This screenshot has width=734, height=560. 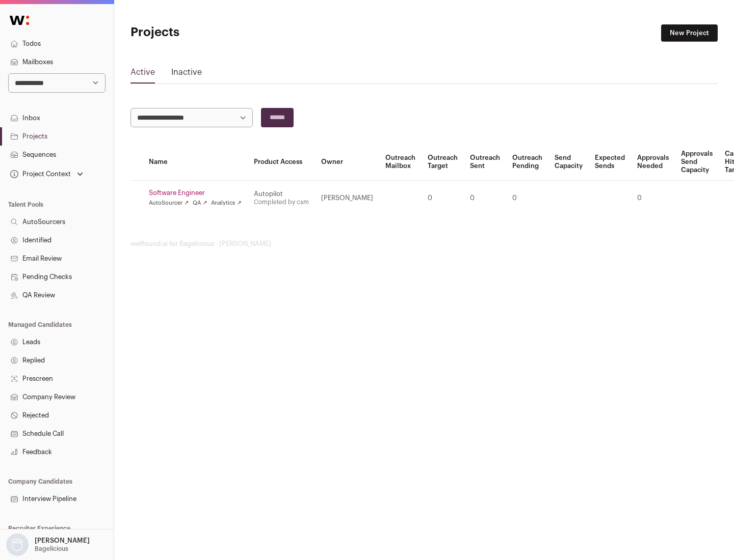 What do you see at coordinates (568, 162) in the screenshot?
I see `th: Send Capacity` at bounding box center [568, 162].